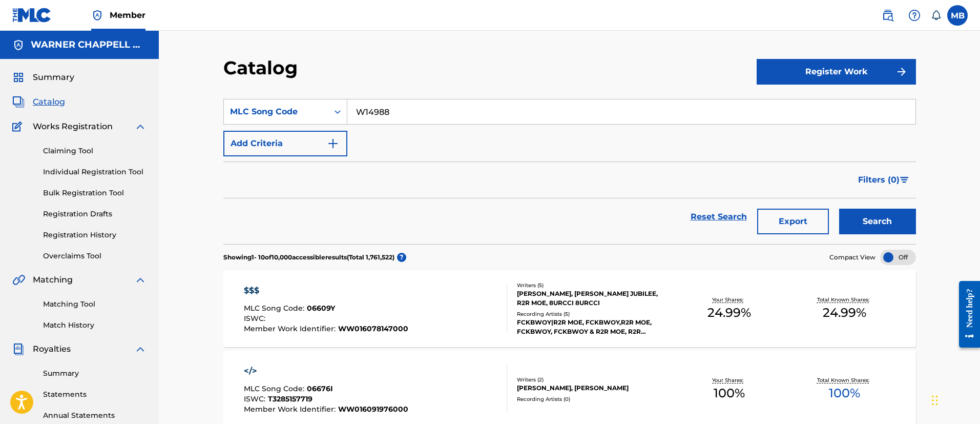 The image size is (980, 424). I want to click on span: Filters ( 0 ), so click(879, 180).